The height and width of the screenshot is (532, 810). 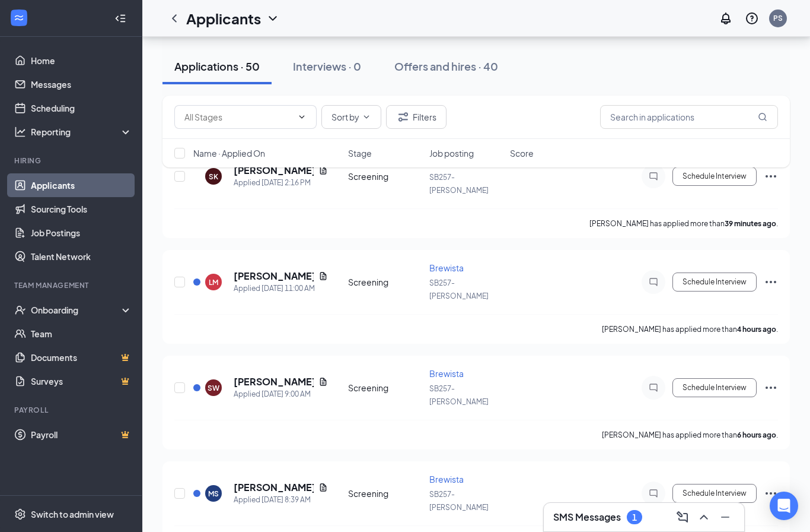 What do you see at coordinates (72, 514) in the screenshot?
I see `div: Switch to admin view` at bounding box center [72, 514].